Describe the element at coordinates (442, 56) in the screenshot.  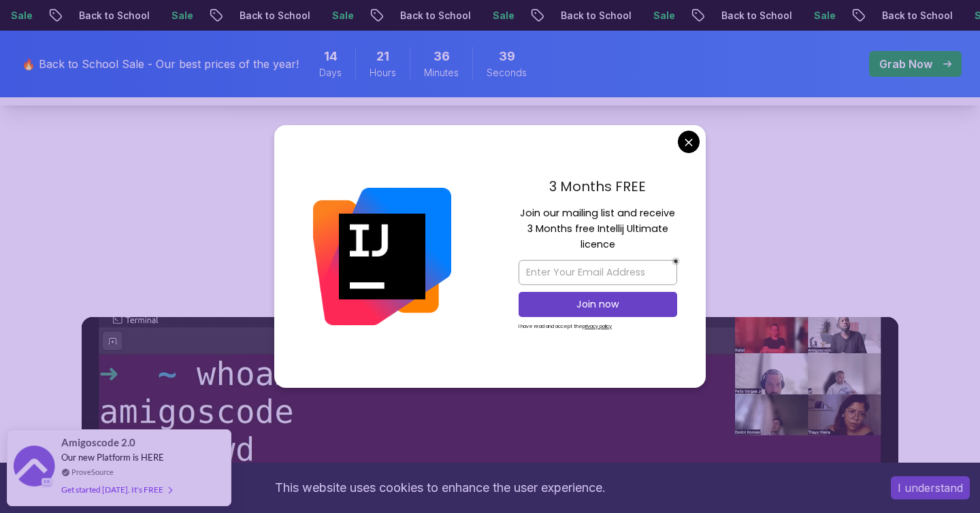
I see `span: 36 Minutes` at that location.